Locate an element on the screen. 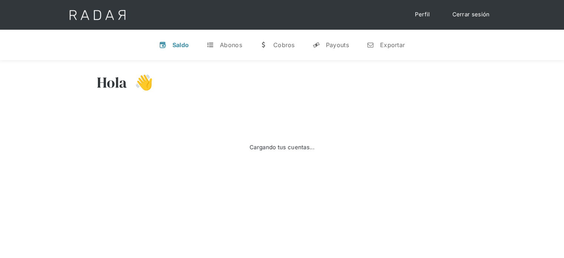 The height and width of the screenshot is (258, 564). div: t is located at coordinates (210, 45).